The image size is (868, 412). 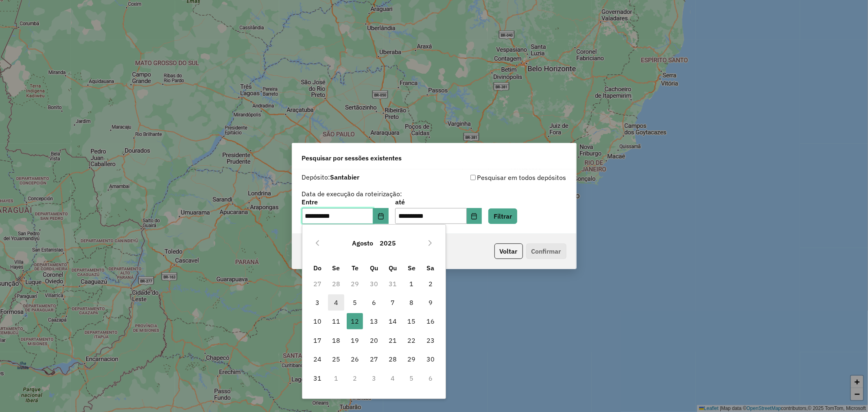 I want to click on span: 5, so click(x=355, y=302).